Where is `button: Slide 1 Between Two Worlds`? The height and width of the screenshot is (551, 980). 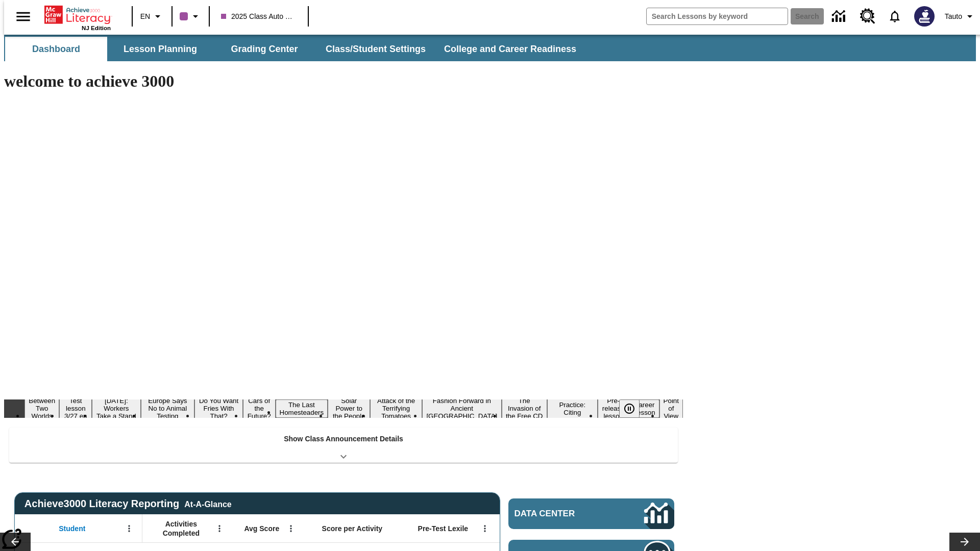
button: Slide 1 Between Two Worlds is located at coordinates (42, 408).